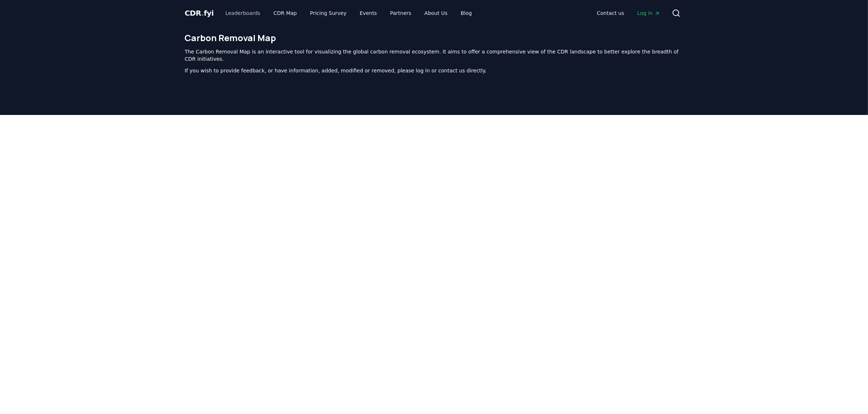 The width and height of the screenshot is (868, 414). I want to click on a: Contact us, so click(610, 13).